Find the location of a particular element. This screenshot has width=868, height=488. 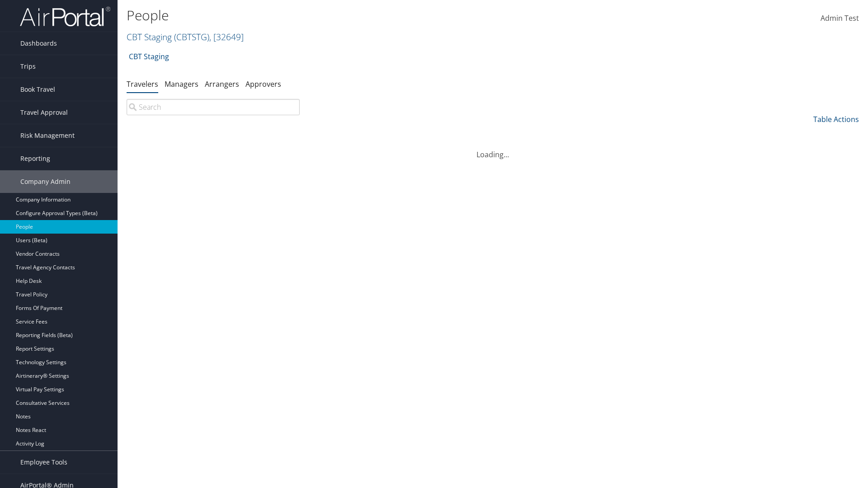

span: Admin Test is located at coordinates (840, 18).